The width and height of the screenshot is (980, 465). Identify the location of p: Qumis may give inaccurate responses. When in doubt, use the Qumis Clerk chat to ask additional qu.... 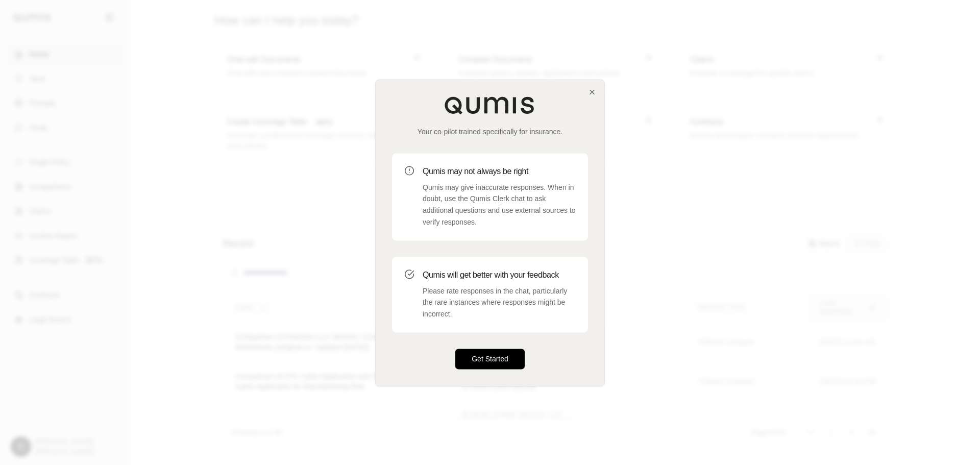
(499, 204).